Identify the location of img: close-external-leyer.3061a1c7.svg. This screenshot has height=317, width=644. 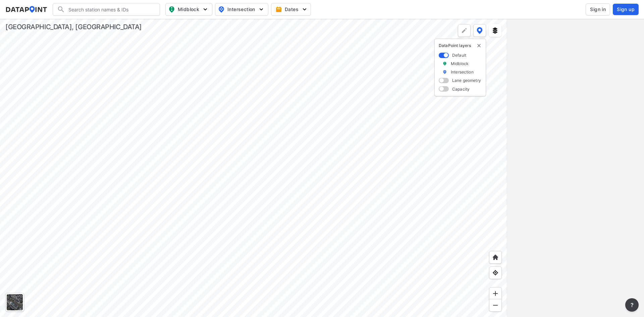
(479, 46).